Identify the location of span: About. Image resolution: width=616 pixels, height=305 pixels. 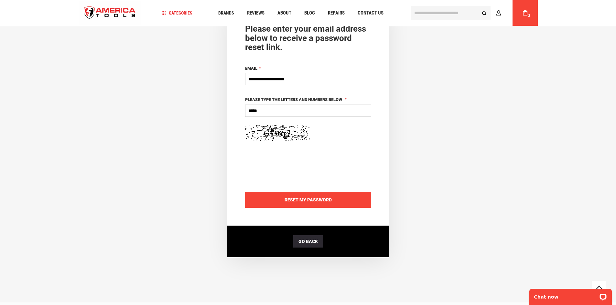
(284, 13).